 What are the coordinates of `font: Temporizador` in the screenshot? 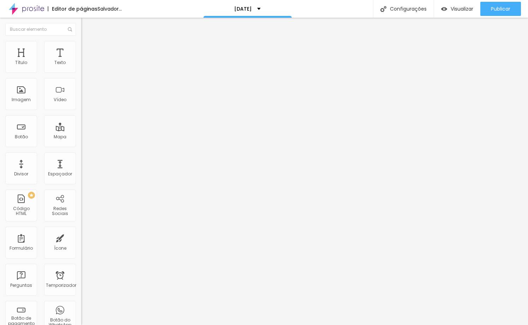 It's located at (61, 285).